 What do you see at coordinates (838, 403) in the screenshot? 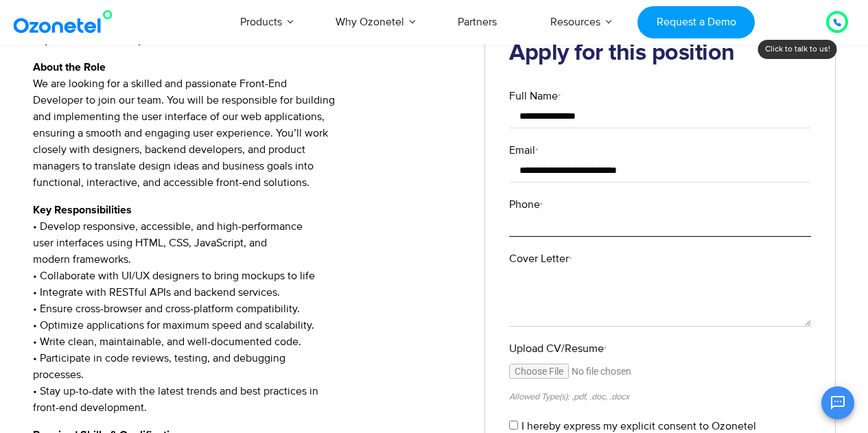
I see `button: Open chat` at bounding box center [838, 403].